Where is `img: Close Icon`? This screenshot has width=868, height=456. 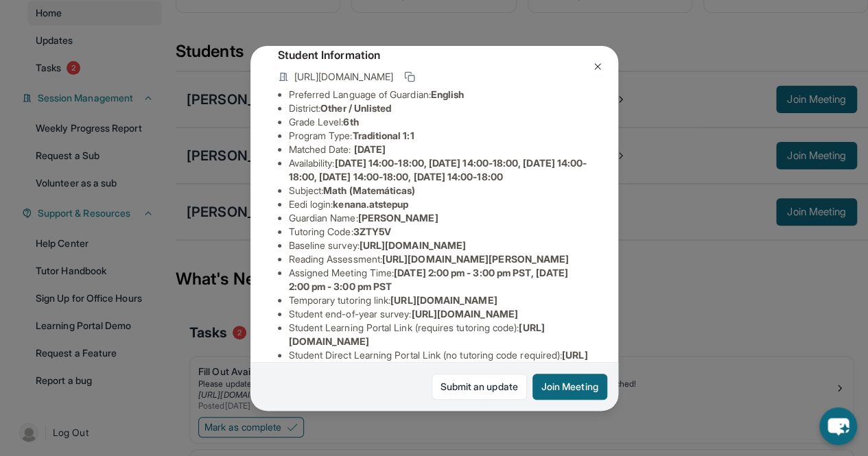
img: Close Icon is located at coordinates (597, 67).